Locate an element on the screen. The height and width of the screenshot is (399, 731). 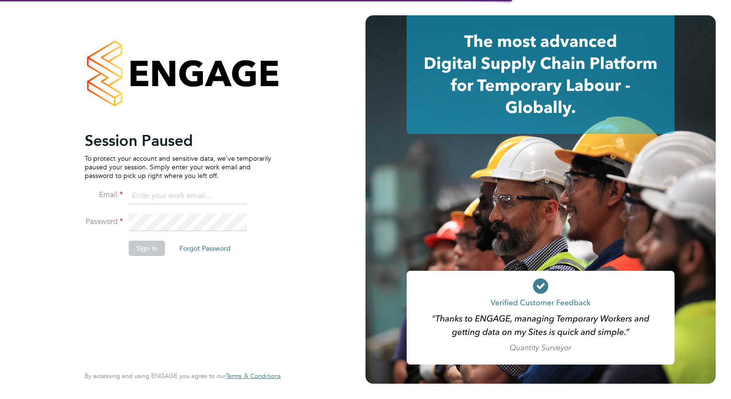
a: Terms & Conditions is located at coordinates (253, 376).